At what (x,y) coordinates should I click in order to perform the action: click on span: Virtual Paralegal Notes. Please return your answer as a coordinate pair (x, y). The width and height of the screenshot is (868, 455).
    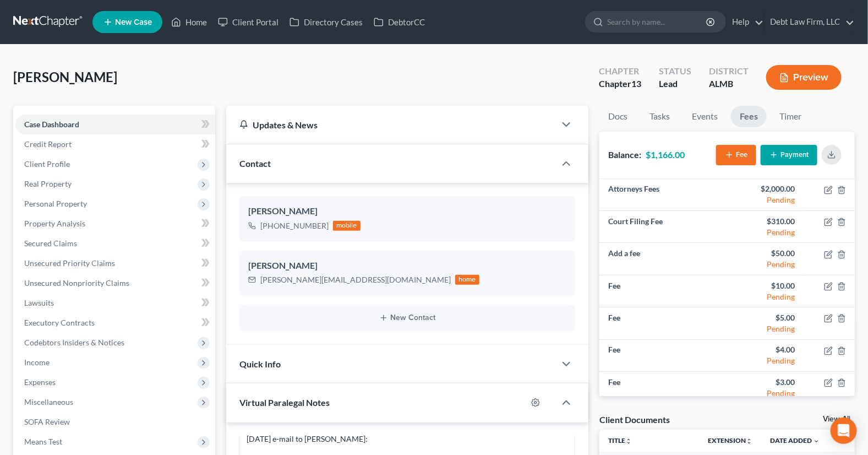
    Looking at the image, I should click on (284, 402).